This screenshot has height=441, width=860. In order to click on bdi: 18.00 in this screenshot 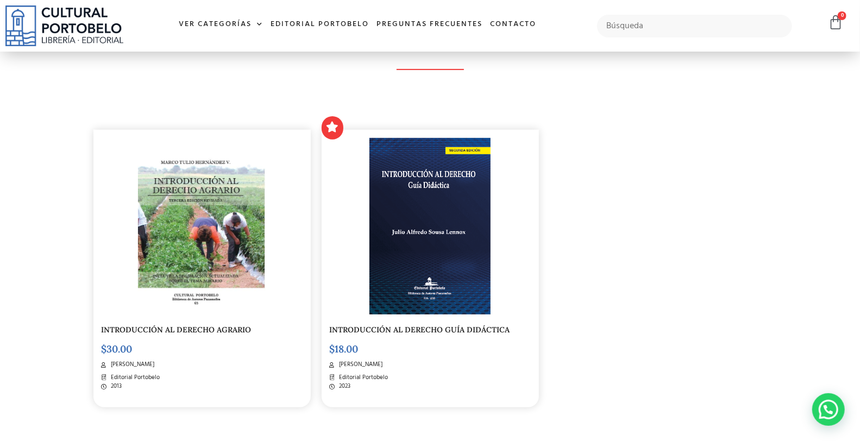, I will do `click(344, 349)`.